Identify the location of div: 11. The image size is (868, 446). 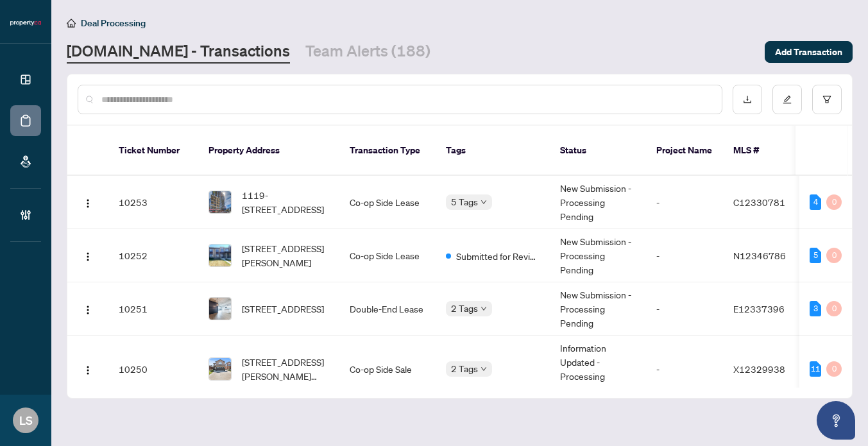
(815, 369).